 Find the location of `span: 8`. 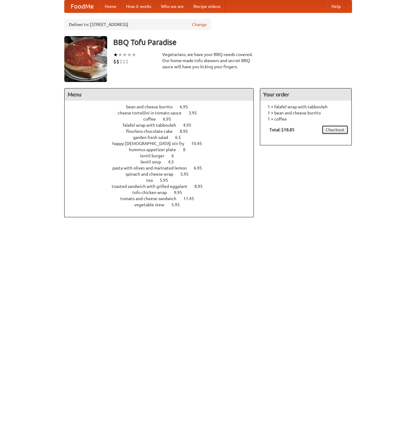

span: 8 is located at coordinates (187, 150).